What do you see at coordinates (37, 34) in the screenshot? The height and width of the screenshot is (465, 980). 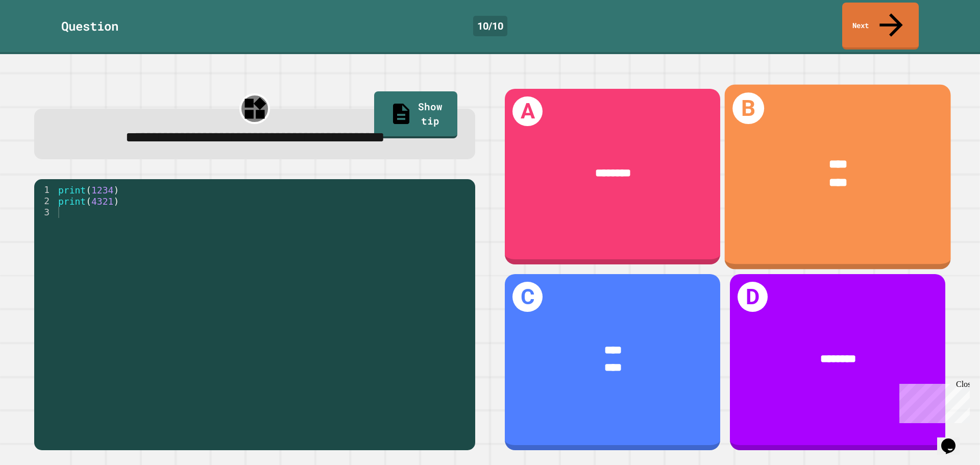 I see `div: Chat with us now!Close` at bounding box center [37, 34].